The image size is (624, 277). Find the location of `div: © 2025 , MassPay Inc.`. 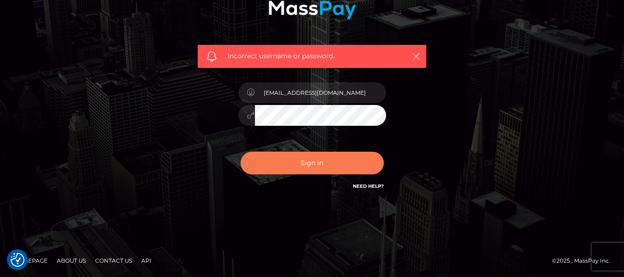

div: © 2025 , MassPay Inc. is located at coordinates (585, 261).